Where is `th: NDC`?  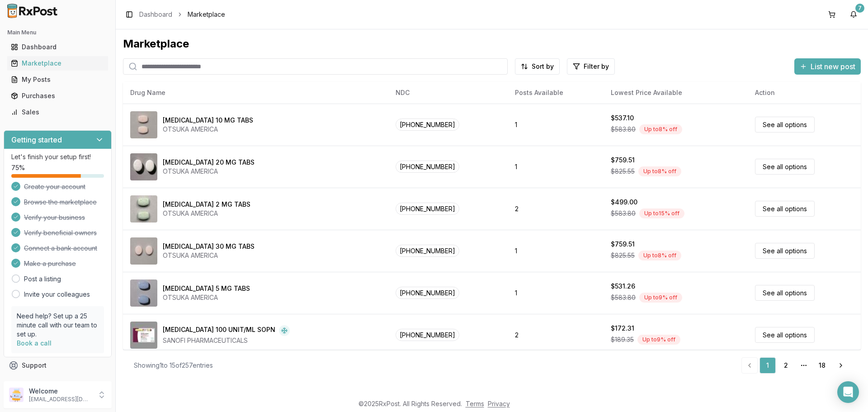
th: NDC is located at coordinates (448, 93).